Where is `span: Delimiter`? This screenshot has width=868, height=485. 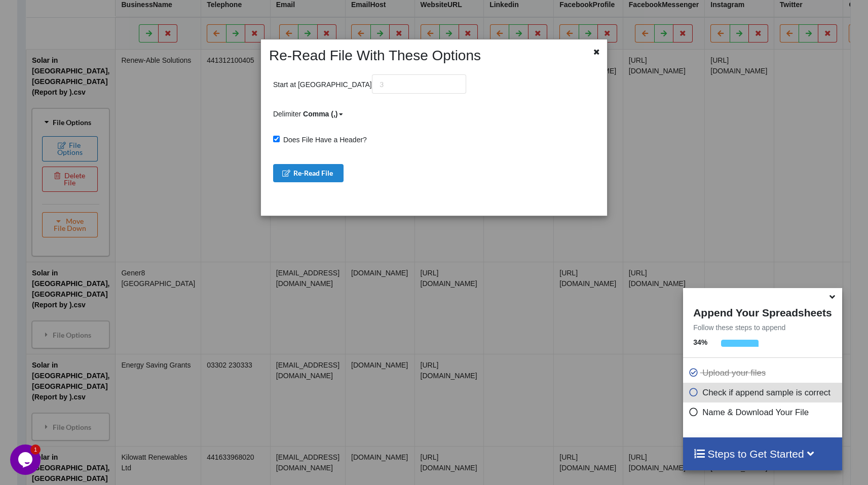 span: Delimiter is located at coordinates (309, 114).